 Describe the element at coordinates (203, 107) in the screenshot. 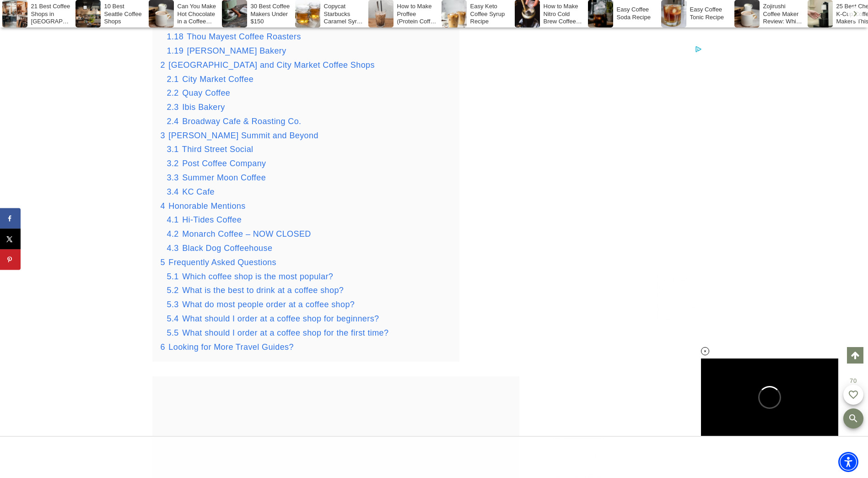

I see `span: Ibis Bakery` at that location.